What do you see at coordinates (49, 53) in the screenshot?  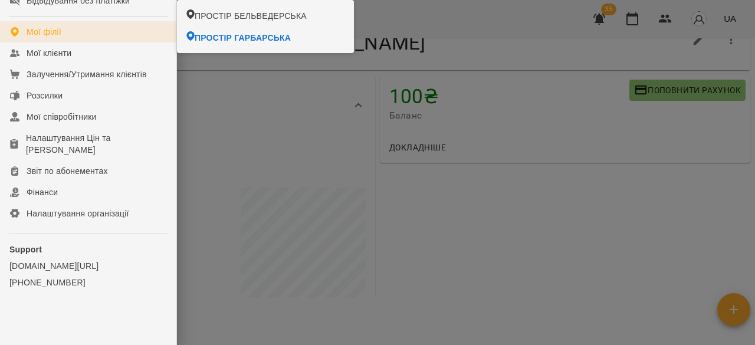 I see `div: Мої клієнти` at bounding box center [49, 53].